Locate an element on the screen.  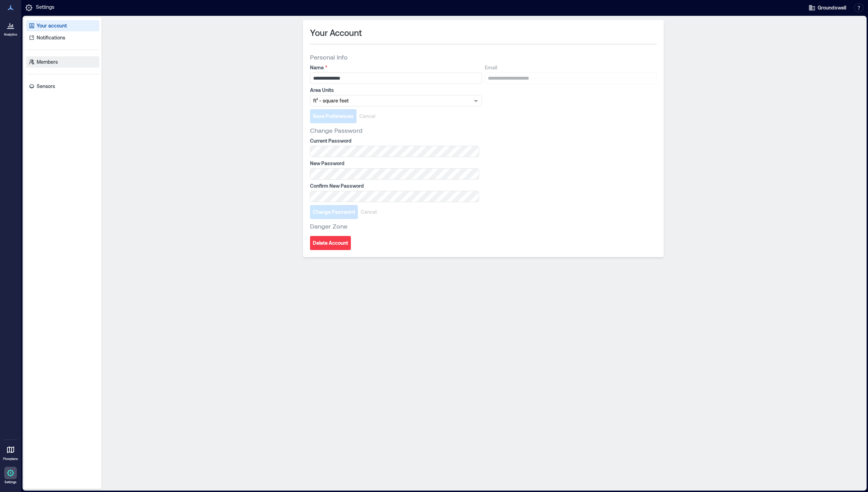
label: Confirm New Password is located at coordinates (394, 186).